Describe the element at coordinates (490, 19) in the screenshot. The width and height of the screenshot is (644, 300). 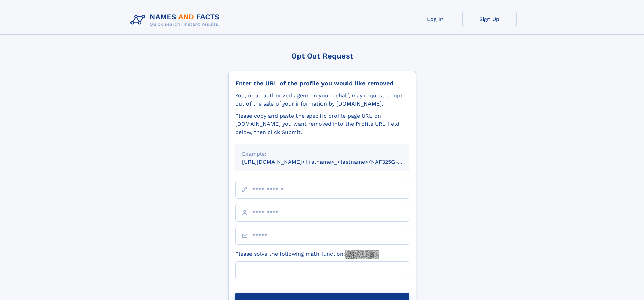
I see `a: Sign Up` at that location.